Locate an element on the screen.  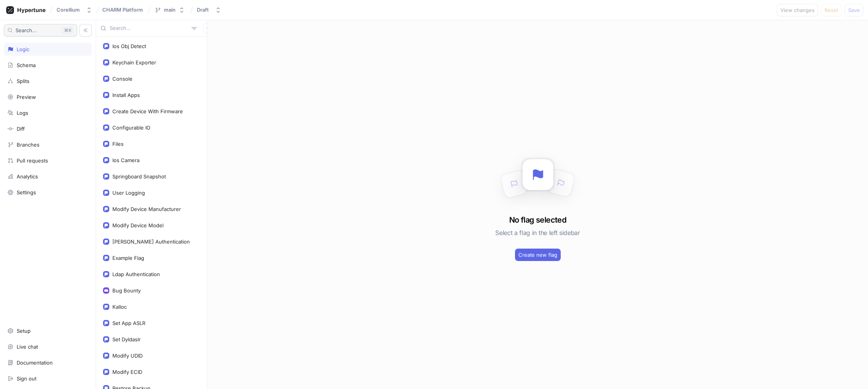
div: Ios Obj Detect is located at coordinates (129, 46).